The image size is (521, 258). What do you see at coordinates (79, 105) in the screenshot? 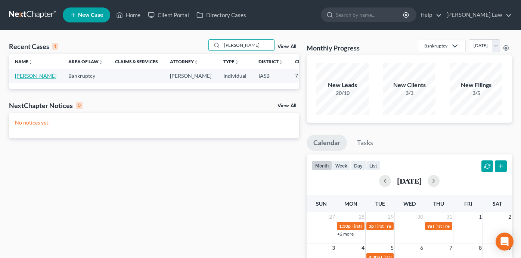
I see `div: 0` at bounding box center [79, 105].